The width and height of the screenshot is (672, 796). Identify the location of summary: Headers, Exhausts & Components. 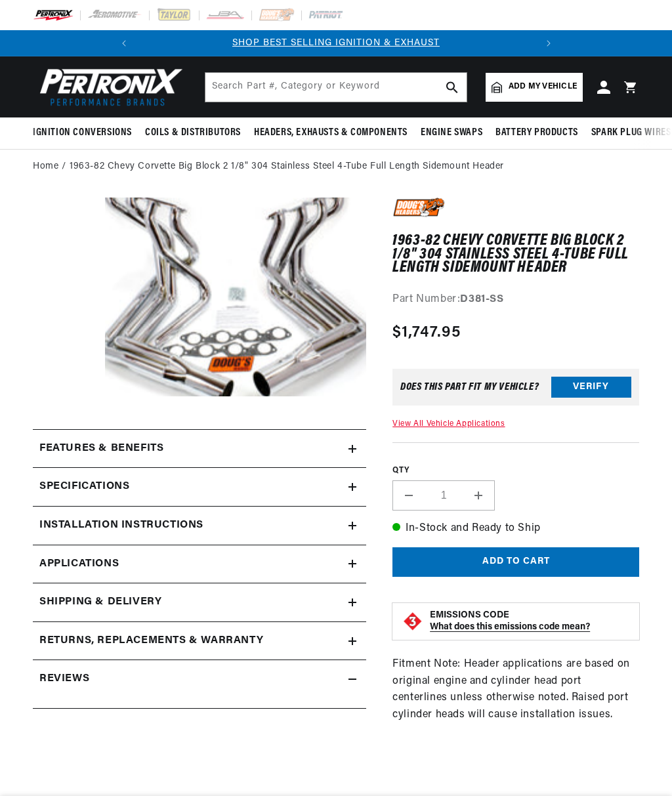
(331, 133).